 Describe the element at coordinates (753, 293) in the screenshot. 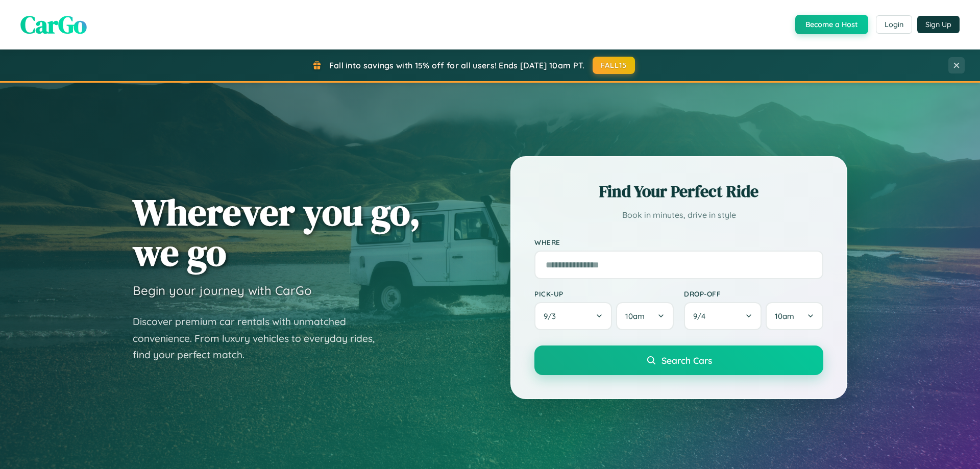

I see `label: Drop-off` at that location.